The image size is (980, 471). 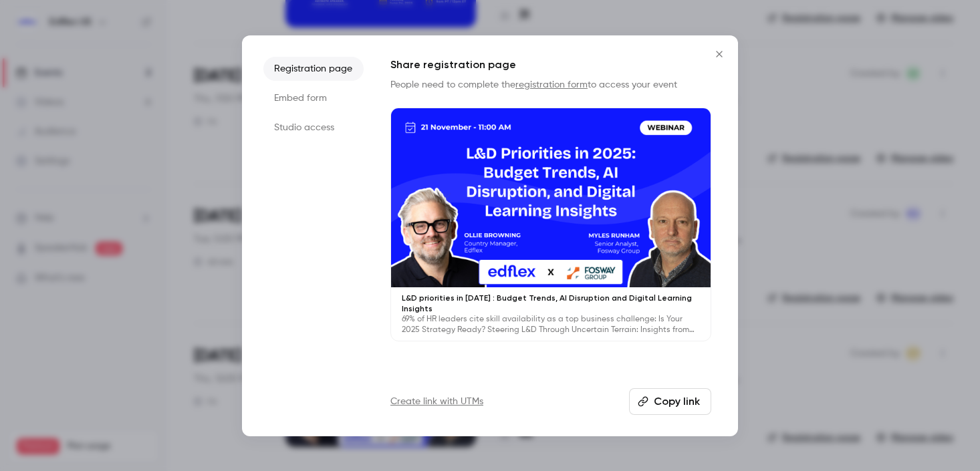 I want to click on h1: Share registration page, so click(x=551, y=65).